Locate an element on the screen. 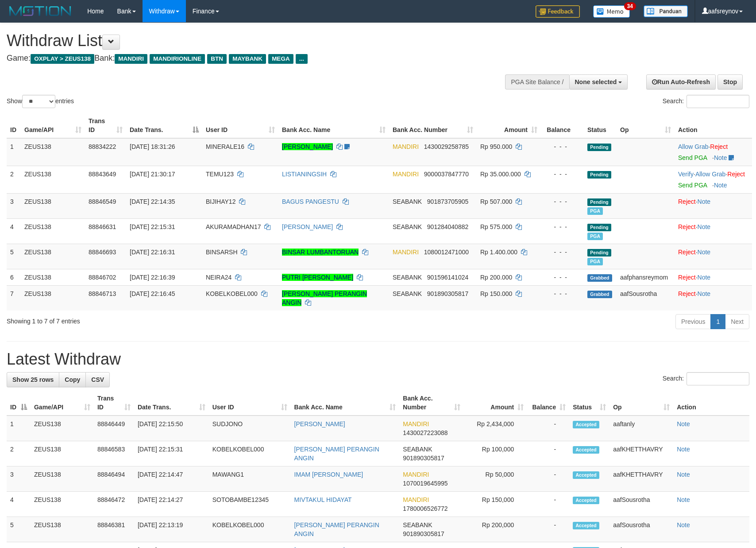 Image resolution: width=756 pixels, height=548 pixels. span: Copy 901873705905 to clipboard is located at coordinates (448, 202).